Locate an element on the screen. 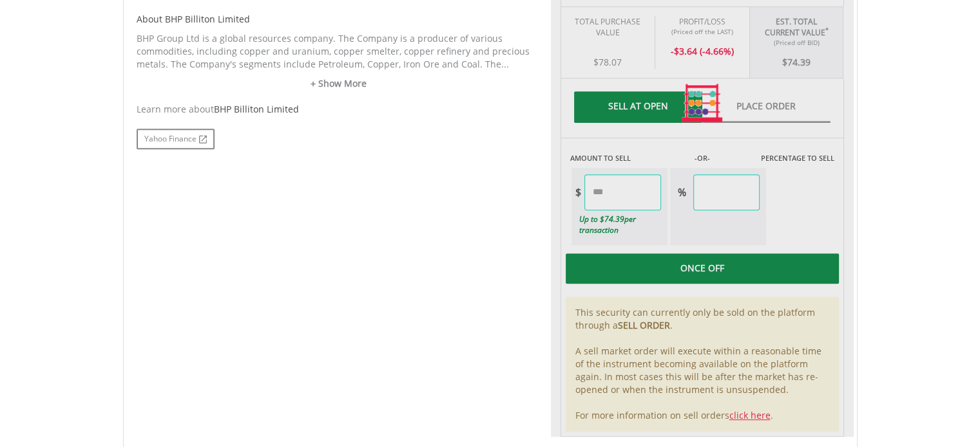 The width and height of the screenshot is (980, 447). div: Learn more about is located at coordinates (339, 109).